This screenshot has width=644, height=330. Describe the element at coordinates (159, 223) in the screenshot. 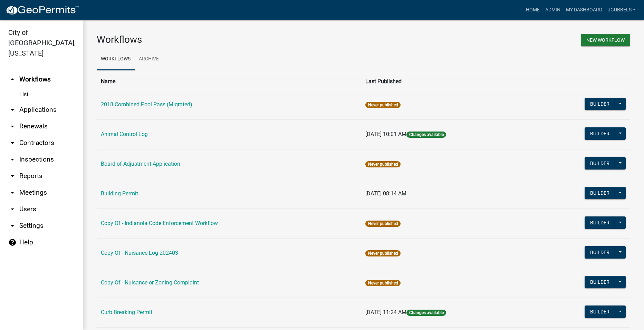

I see `a: Copy Of - Indianola Code Enforcement Workflow` at that location.